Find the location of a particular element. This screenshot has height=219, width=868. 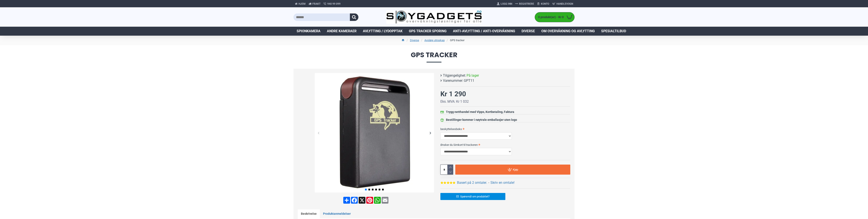

label: Ønsker du Simkort til trackeren is located at coordinates (506, 145).